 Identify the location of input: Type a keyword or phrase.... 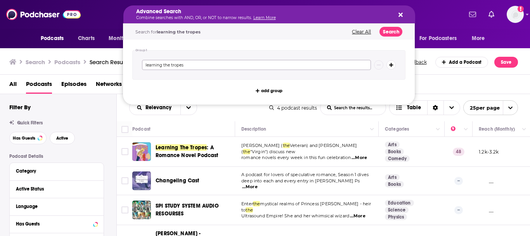
(257, 65).